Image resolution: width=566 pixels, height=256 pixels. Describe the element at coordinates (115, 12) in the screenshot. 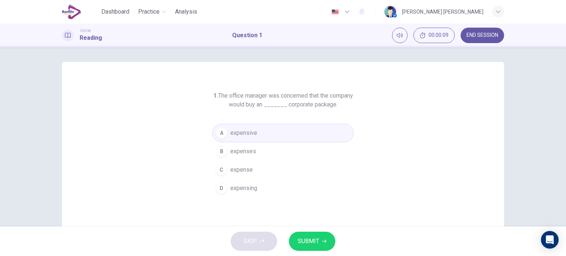

I see `span: Dashboard` at that location.